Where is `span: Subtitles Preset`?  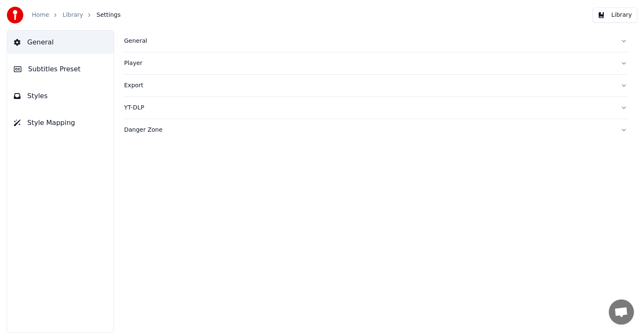
span: Subtitles Preset is located at coordinates (54, 69).